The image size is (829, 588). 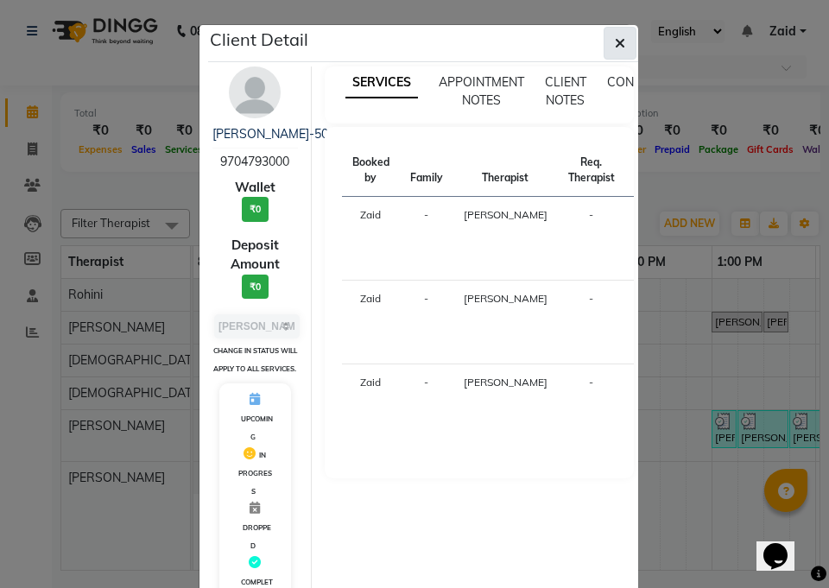 I want to click on span: 9704793000, so click(x=255, y=161).